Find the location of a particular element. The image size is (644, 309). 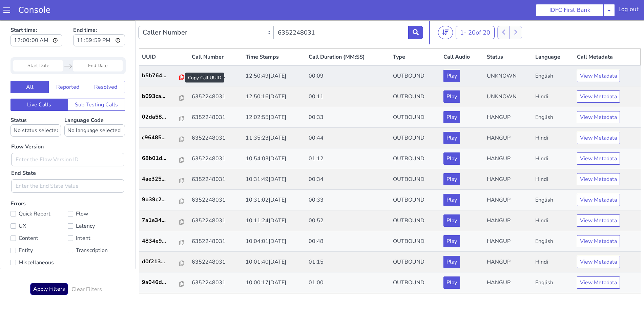

label: Flow Version is located at coordinates (28, 126).